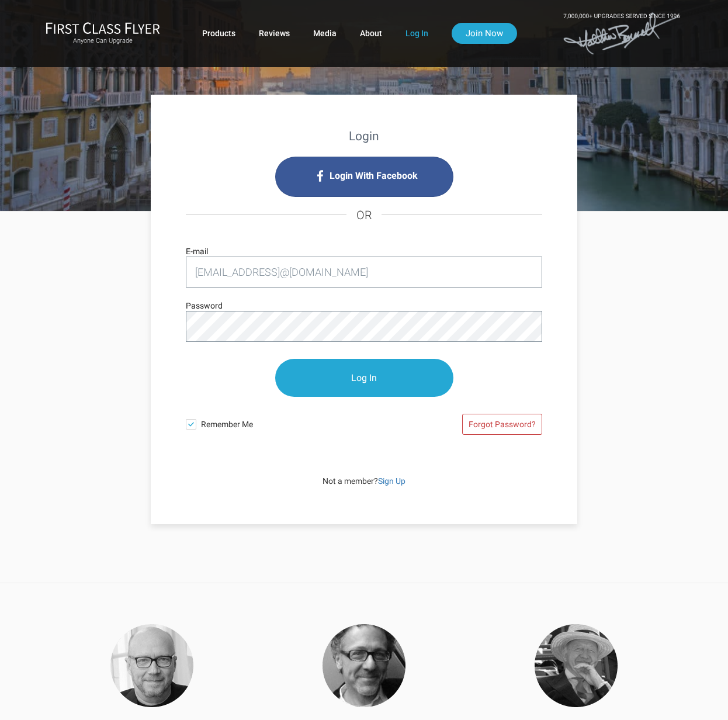  I want to click on span: Login With Facebook, so click(374, 176).